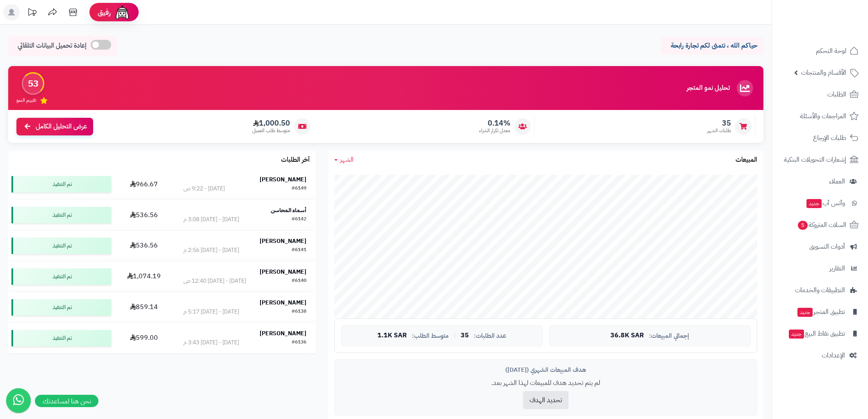 Image resolution: width=868 pixels, height=419 pixels. What do you see at coordinates (824, 73) in the screenshot?
I see `span: الأقسام والمنتجات` at bounding box center [824, 73].